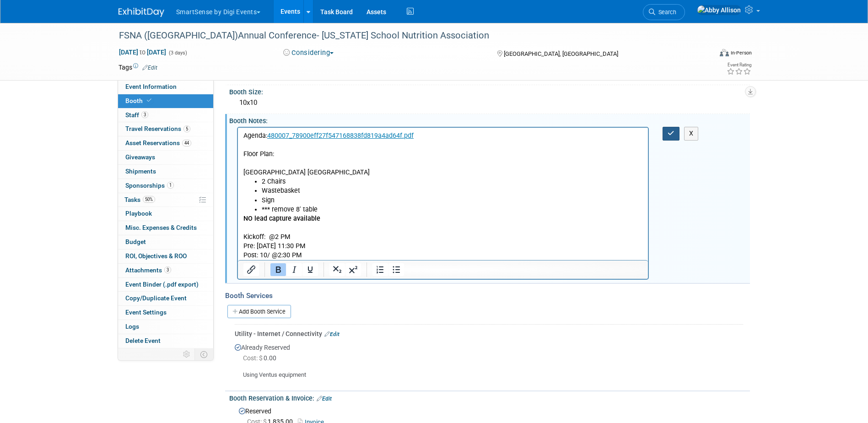  Describe the element at coordinates (151, 87) in the screenshot. I see `span: Event Information` at that location.